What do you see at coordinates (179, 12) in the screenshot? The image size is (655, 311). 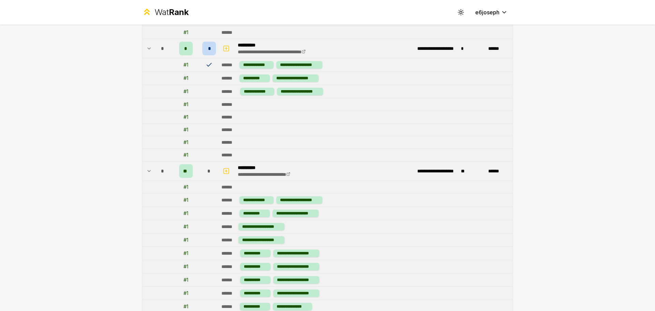 I see `span: Rank` at bounding box center [179, 12].